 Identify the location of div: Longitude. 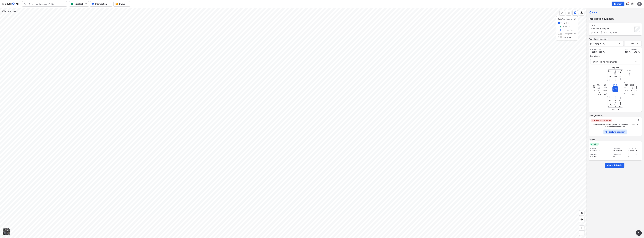
(634, 149).